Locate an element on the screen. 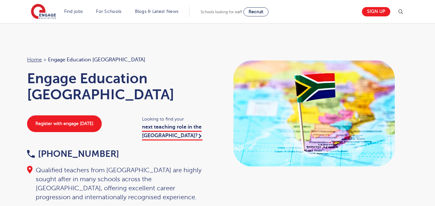  a: Recruit is located at coordinates (256, 12).